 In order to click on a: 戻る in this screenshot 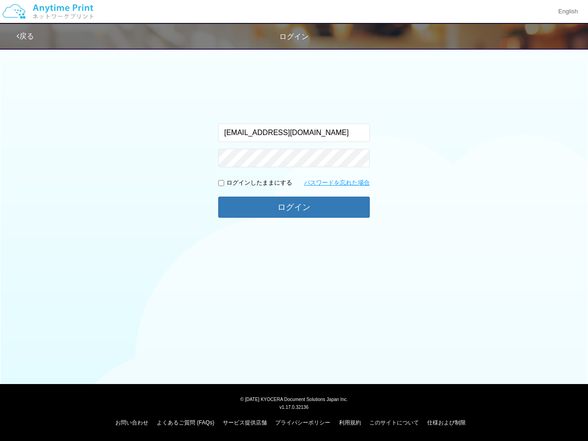, I will do `click(25, 36)`.